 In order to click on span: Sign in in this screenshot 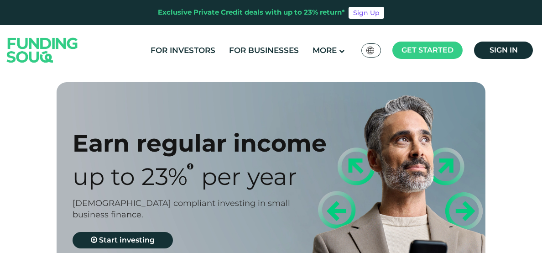, I will do `click(503, 50)`.